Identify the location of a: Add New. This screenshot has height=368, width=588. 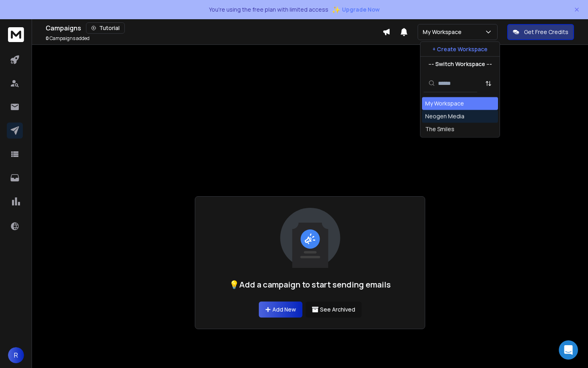
(281, 310).